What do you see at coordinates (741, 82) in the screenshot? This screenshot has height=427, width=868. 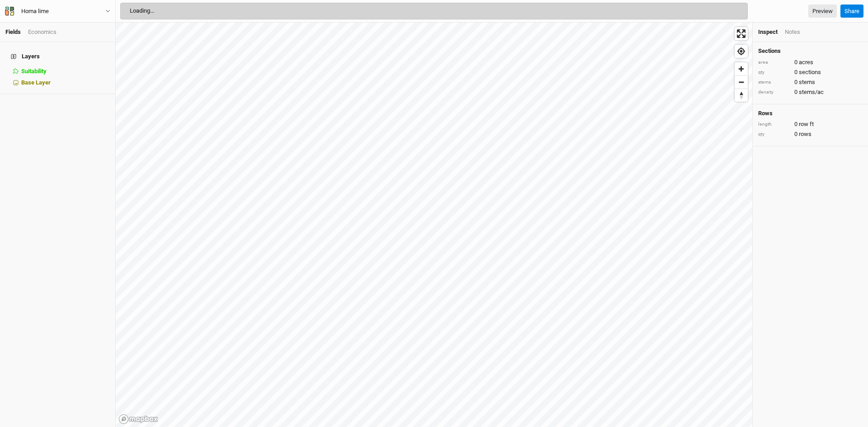 I see `span: Zoom out` at bounding box center [741, 82].